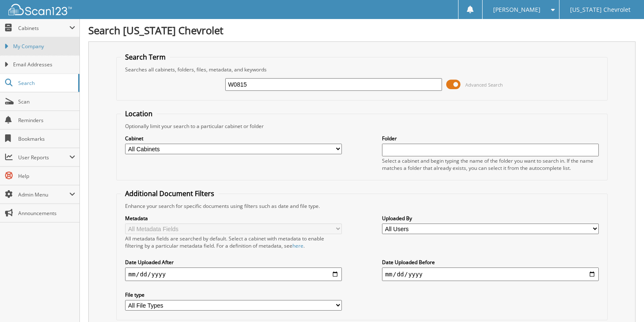  What do you see at coordinates (490, 275) in the screenshot?
I see `input: end` at bounding box center [490, 275].